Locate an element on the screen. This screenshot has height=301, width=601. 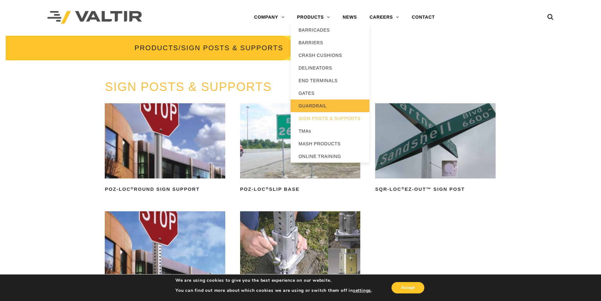
a: TMAs is located at coordinates (330, 131).